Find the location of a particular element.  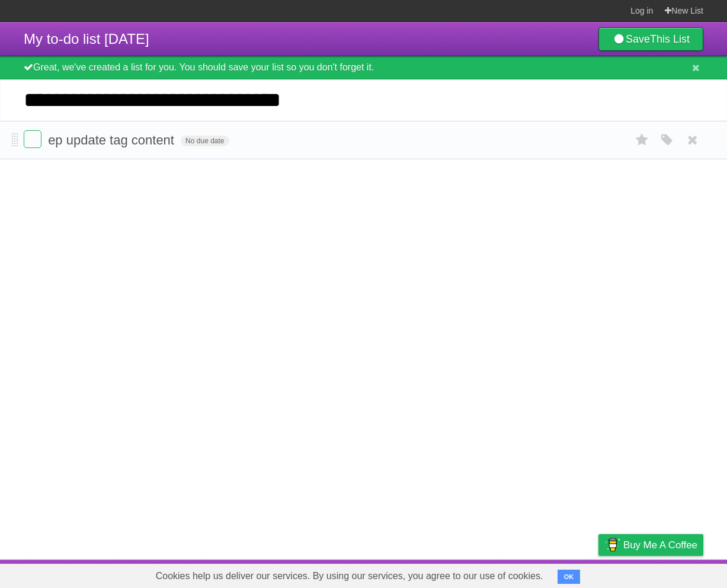

b: This List is located at coordinates (670, 39).